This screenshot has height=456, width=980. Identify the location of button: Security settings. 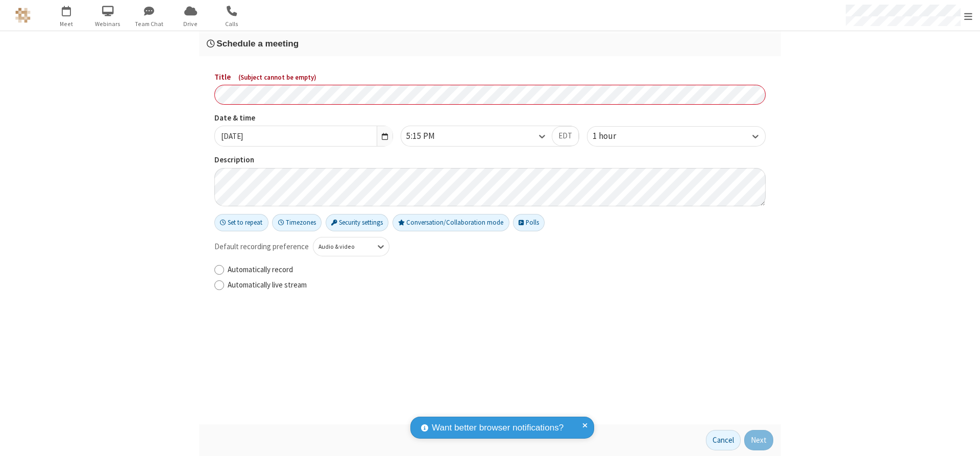
(357, 223).